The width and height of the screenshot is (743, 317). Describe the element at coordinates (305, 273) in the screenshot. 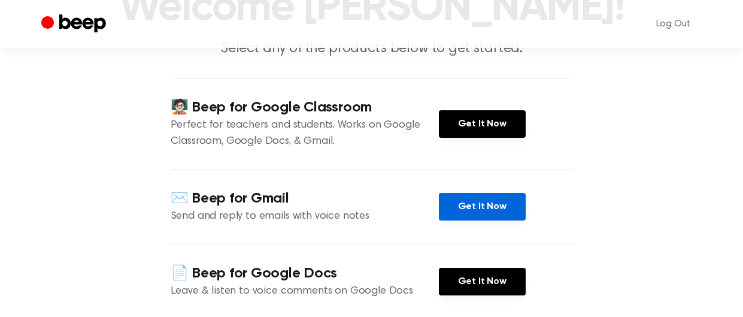

I see `h4: 📄 Beep for Google Docs` at that location.